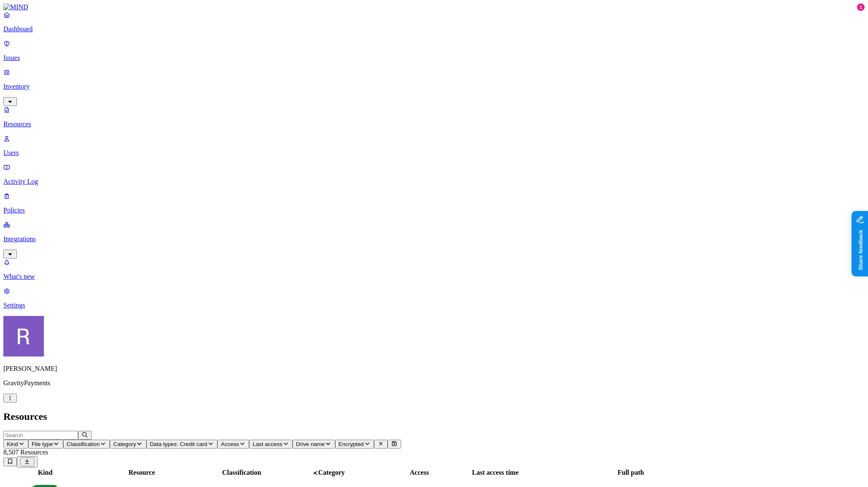  I want to click on a: Policies, so click(434, 203).